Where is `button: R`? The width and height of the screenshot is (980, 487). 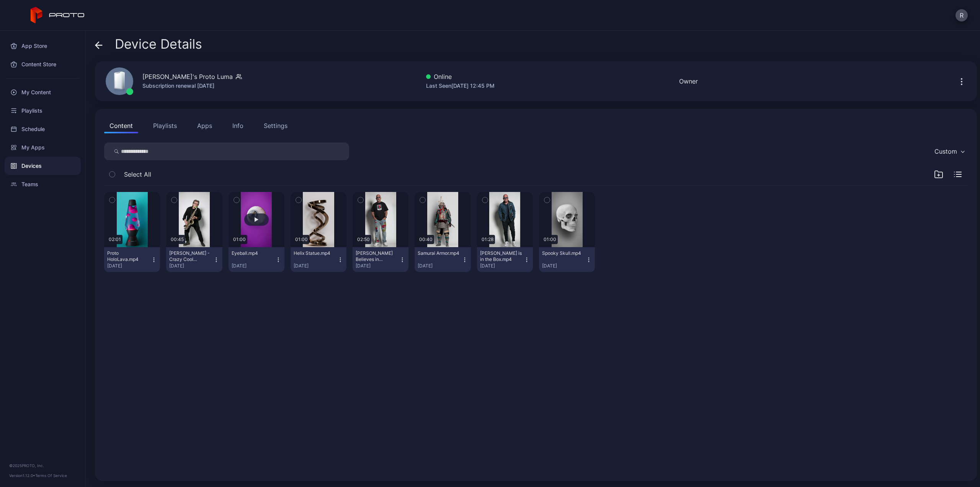
button: R is located at coordinates (962, 15).